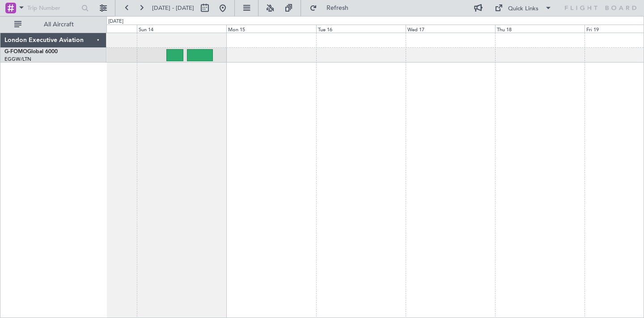  I want to click on div: Mon 15, so click(271, 29).